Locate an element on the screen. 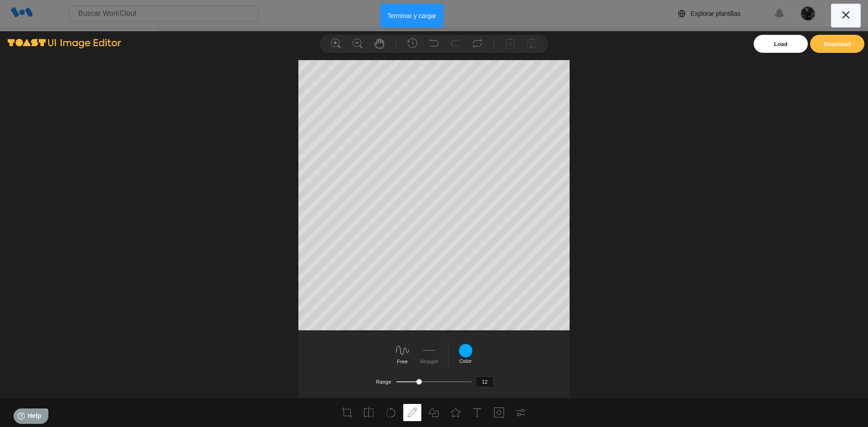 The height and width of the screenshot is (427, 868). label: Range is located at coordinates (384, 382).